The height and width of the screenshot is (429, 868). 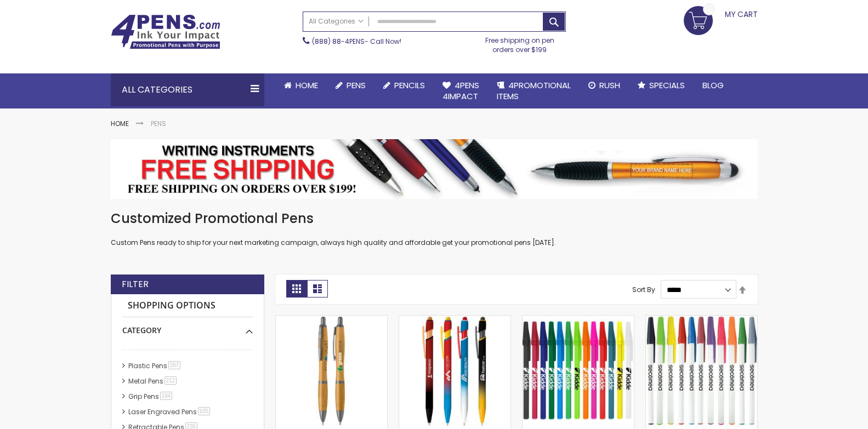 I want to click on img: Bamboo Sophisticate Pen - ColorJet Imprint, so click(x=331, y=371).